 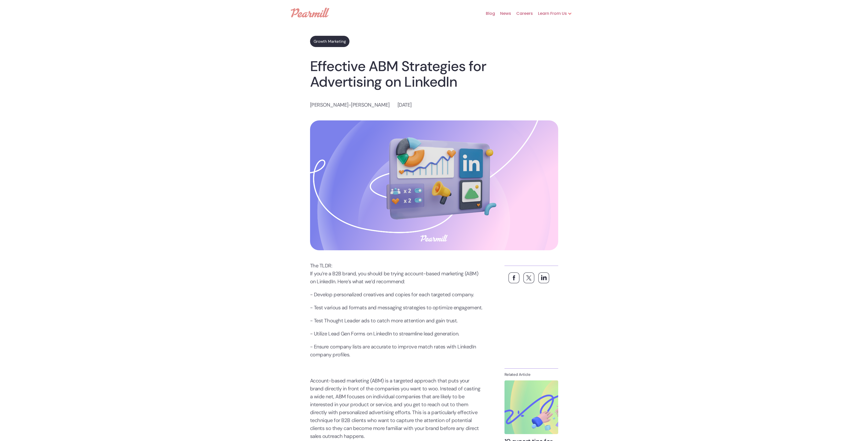 What do you see at coordinates (397, 294) in the screenshot?
I see `p: - Develop personalized creatives and copies for each targeted company.` at bounding box center [397, 294].